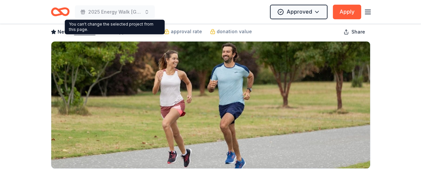 The height and width of the screenshot is (183, 421). What do you see at coordinates (358, 32) in the screenshot?
I see `span: Share` at bounding box center [358, 32].